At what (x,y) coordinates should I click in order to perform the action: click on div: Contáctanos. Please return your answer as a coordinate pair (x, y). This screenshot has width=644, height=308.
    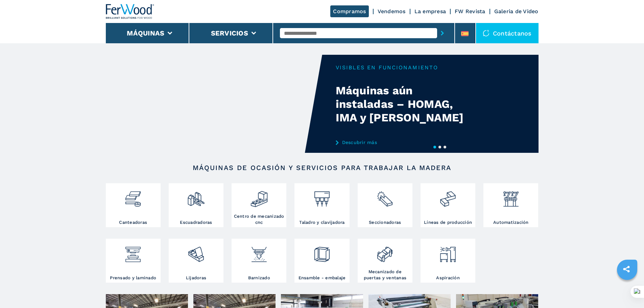
    Looking at the image, I should click on (507, 33).